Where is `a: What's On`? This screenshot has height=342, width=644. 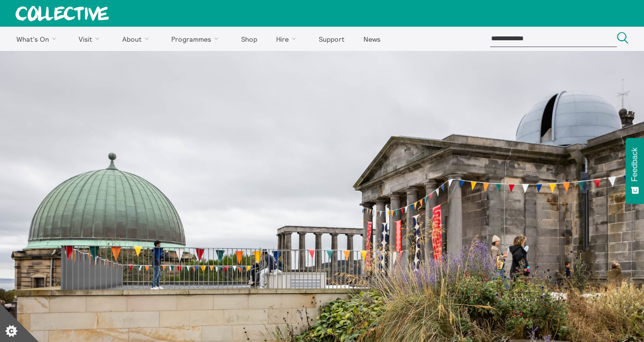
a: What's On is located at coordinates (38, 39).